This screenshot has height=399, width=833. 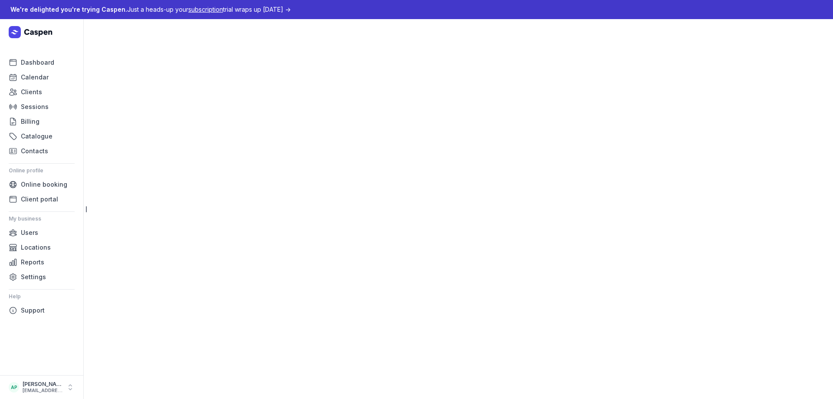 What do you see at coordinates (206, 9) in the screenshot?
I see `span: subscription` at bounding box center [206, 9].